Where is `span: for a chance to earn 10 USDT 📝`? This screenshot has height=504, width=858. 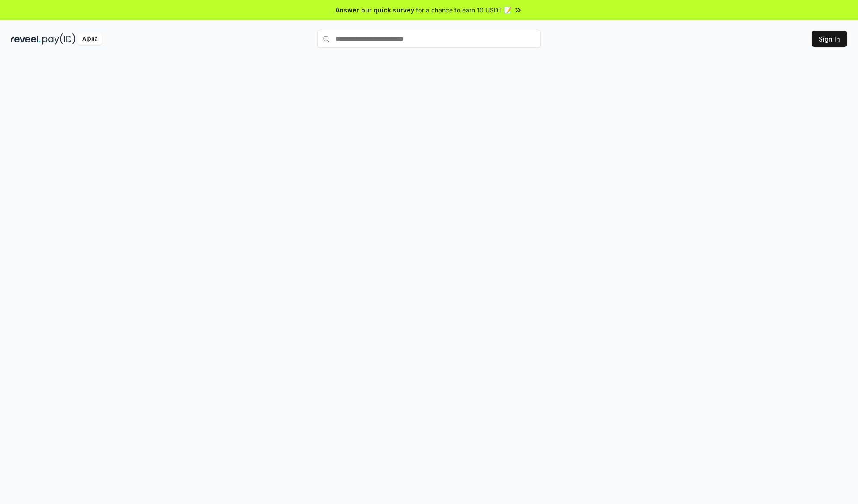
span: for a chance to earn 10 USDT 📝 is located at coordinates (464, 9).